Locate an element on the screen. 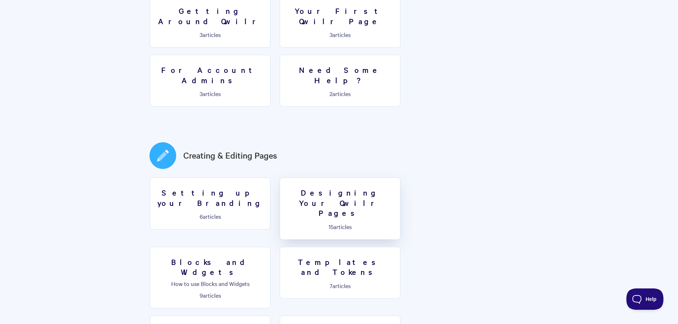 The height and width of the screenshot is (324, 678). h3: For Account Admins is located at coordinates (210, 75).